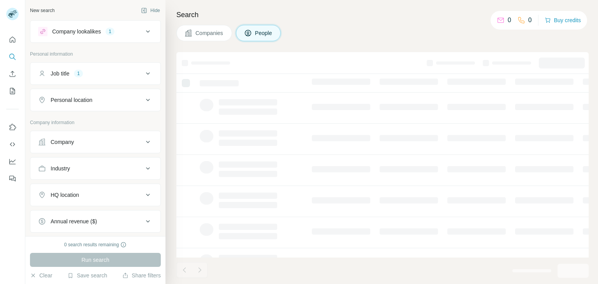 This screenshot has height=284, width=598. What do you see at coordinates (87, 276) in the screenshot?
I see `button: Save search` at bounding box center [87, 276].